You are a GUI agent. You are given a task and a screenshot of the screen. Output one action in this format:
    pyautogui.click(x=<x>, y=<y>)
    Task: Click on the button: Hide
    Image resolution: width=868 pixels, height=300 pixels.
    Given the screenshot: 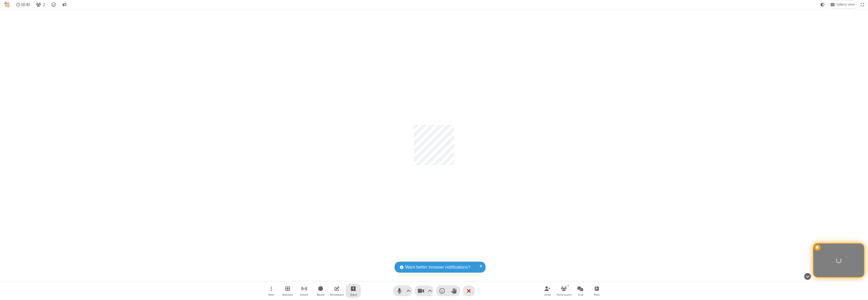 What is the action you would take?
    pyautogui.click(x=807, y=276)
    